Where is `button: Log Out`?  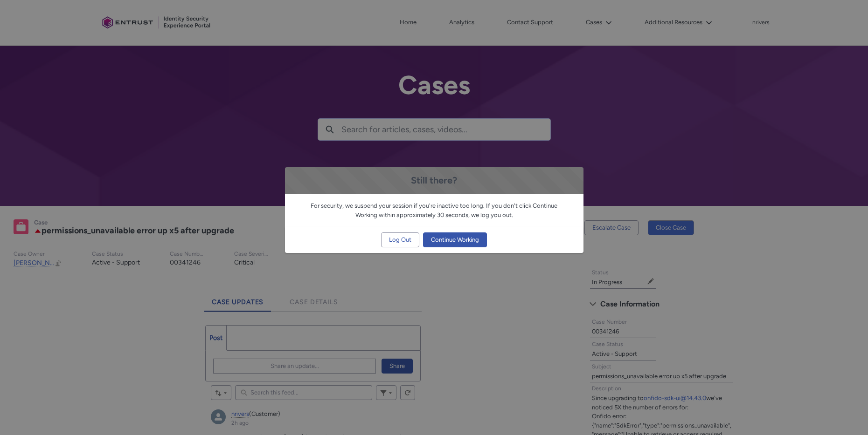
button: Log Out is located at coordinates (400, 240).